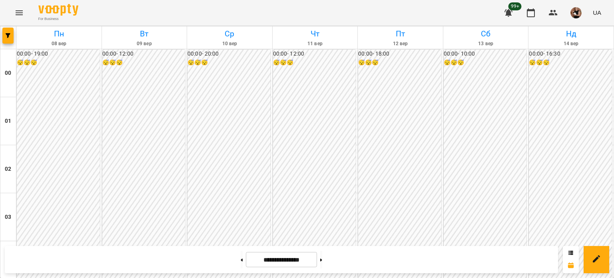 This screenshot has height=278, width=614. What do you see at coordinates (486, 44) in the screenshot?
I see `h6: 13 вер` at bounding box center [486, 44].